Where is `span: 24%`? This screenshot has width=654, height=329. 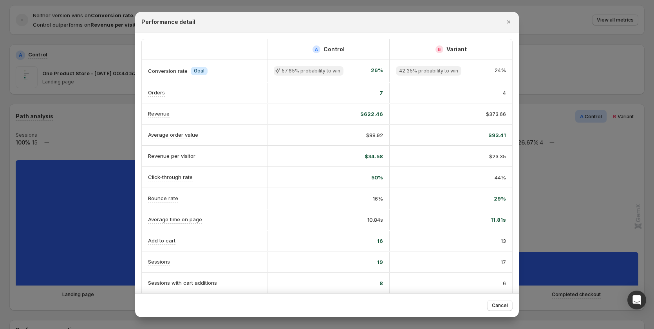 span: 24% is located at coordinates (500, 71).